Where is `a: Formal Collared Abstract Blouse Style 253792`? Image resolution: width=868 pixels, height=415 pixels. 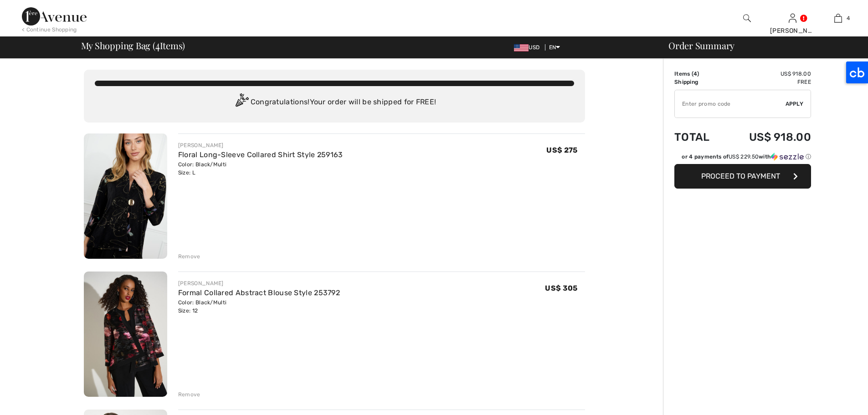
a: Formal Collared Abstract Blouse Style 253792 is located at coordinates (259, 293).